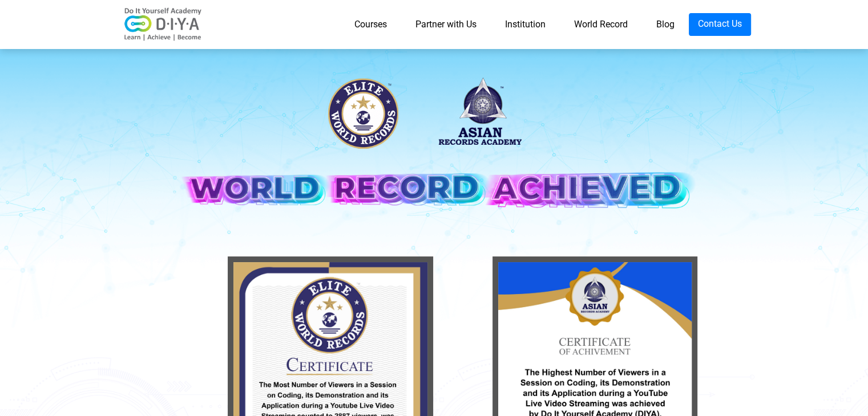 Image resolution: width=868 pixels, height=416 pixels. I want to click on a: Contact Us, so click(719, 25).